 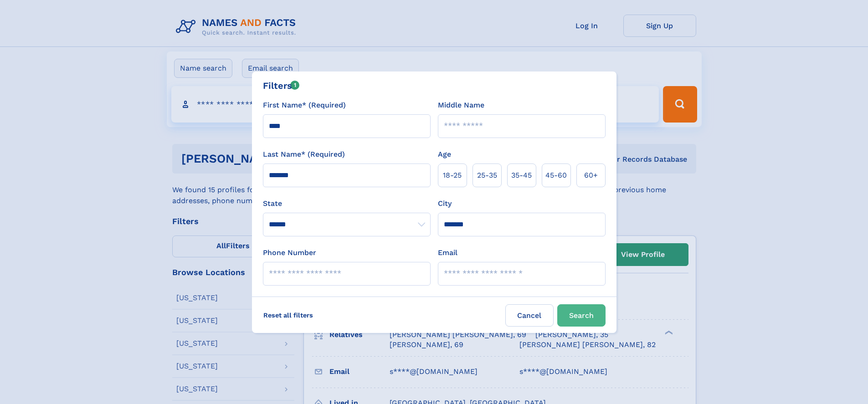 I want to click on div: Filters, so click(x=281, y=86).